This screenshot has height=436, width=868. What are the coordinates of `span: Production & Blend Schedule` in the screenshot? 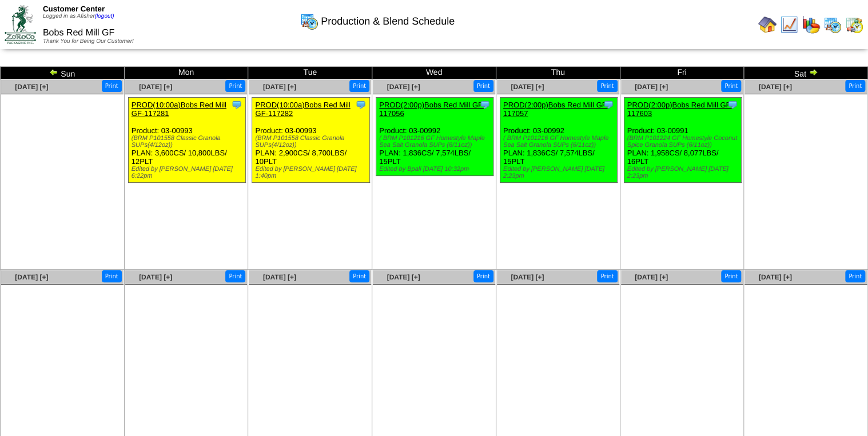 It's located at (387, 21).